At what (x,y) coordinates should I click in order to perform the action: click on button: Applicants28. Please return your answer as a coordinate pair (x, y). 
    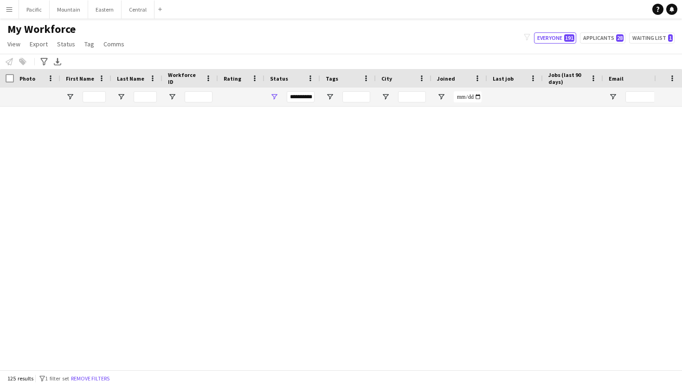
    Looking at the image, I should click on (603, 38).